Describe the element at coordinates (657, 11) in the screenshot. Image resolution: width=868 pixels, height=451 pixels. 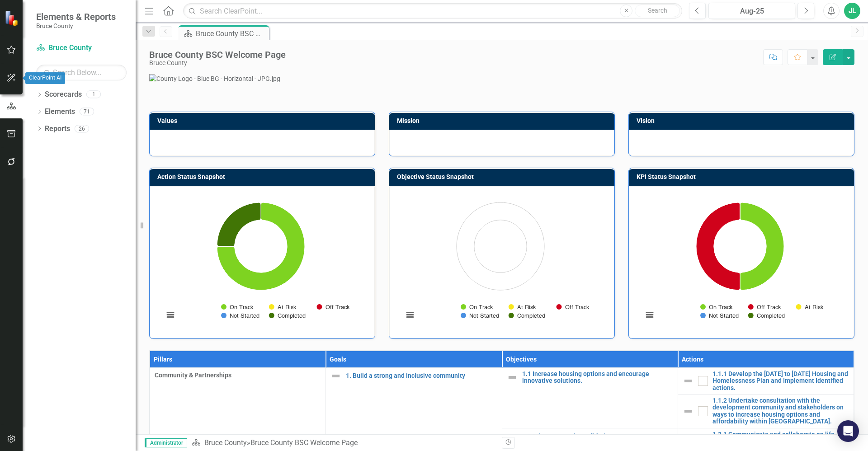
I see `button: Search` at that location.